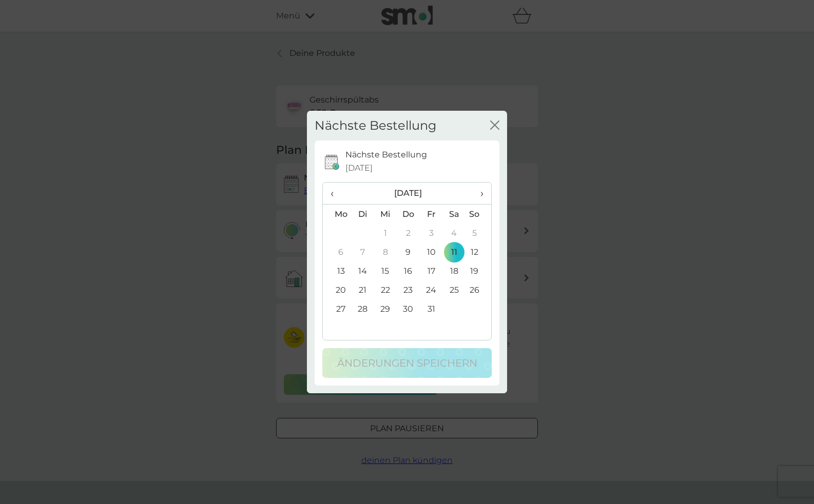 The width and height of the screenshot is (814, 504). I want to click on td: 18, so click(454, 271).